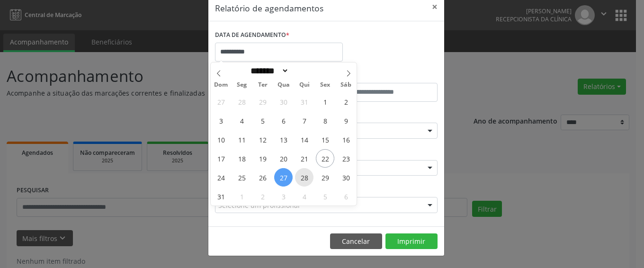 The width and height of the screenshot is (644, 268). What do you see at coordinates (356, 241) in the screenshot?
I see `button: Cancelar` at bounding box center [356, 241].